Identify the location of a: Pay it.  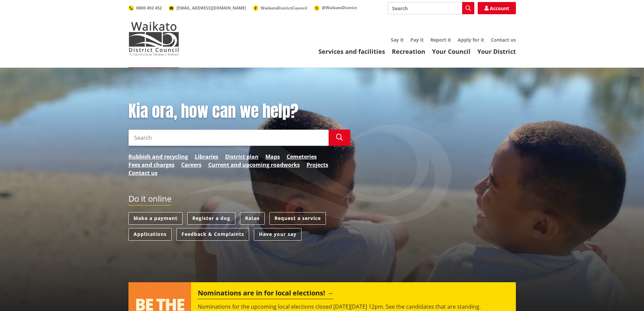
(417, 40).